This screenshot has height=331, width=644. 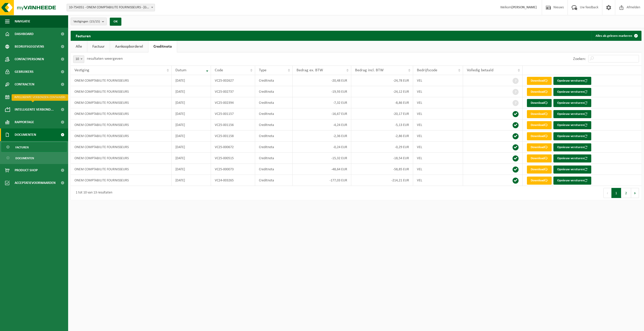 I want to click on span: Bedrijfsgegevens, so click(x=29, y=47).